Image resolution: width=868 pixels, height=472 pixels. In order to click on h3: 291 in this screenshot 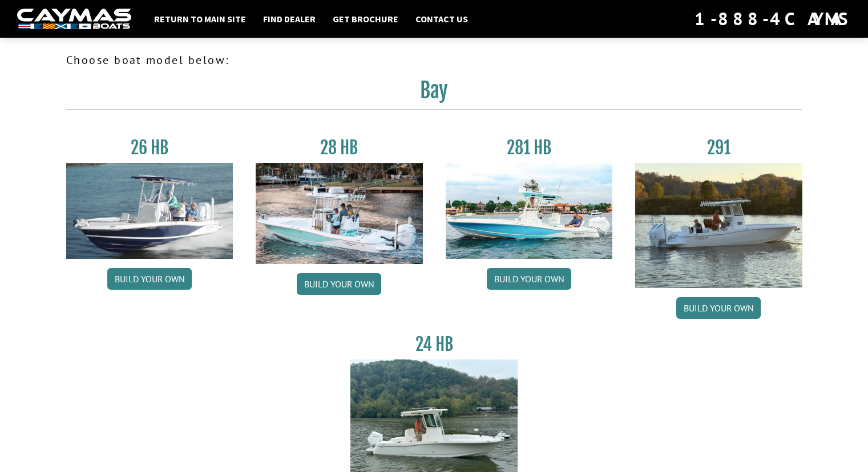, I will do `click(719, 148)`.